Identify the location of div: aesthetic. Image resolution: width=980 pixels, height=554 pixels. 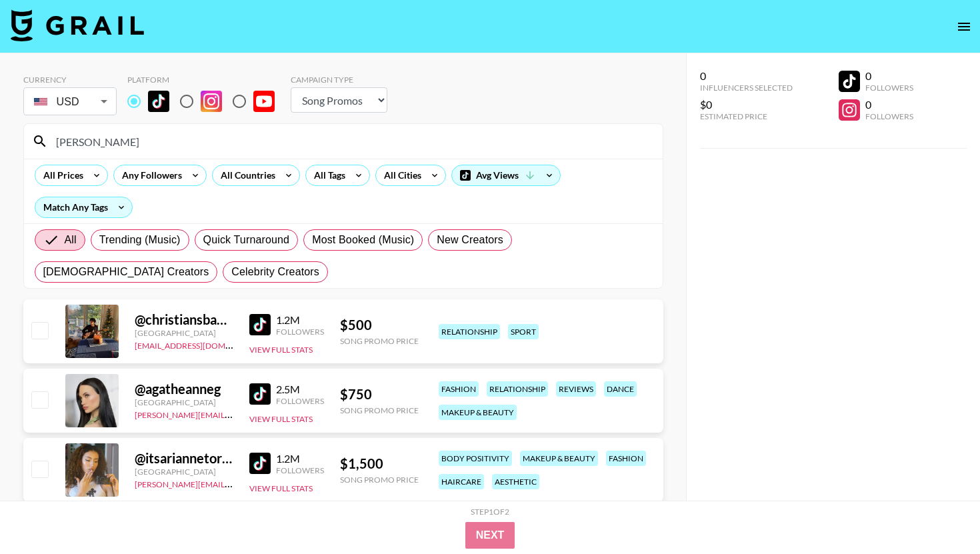
(515, 481).